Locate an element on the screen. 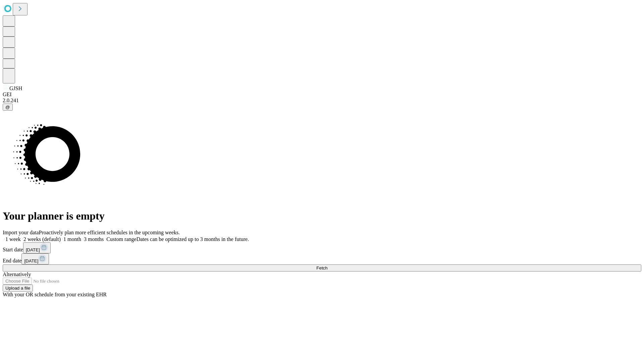 Image resolution: width=644 pixels, height=362 pixels. h1: Your planner is empty is located at coordinates (322, 216).